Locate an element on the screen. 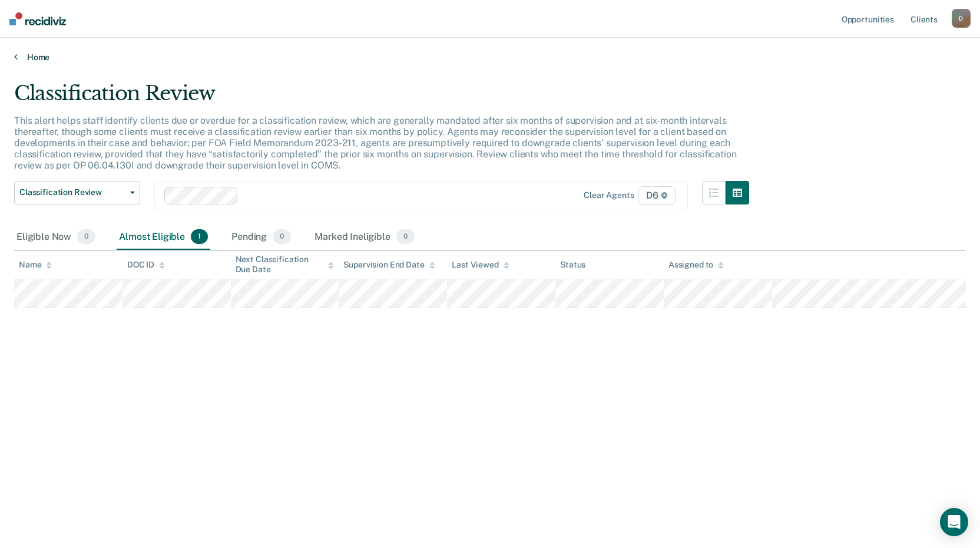  span: 1 is located at coordinates (199, 237).